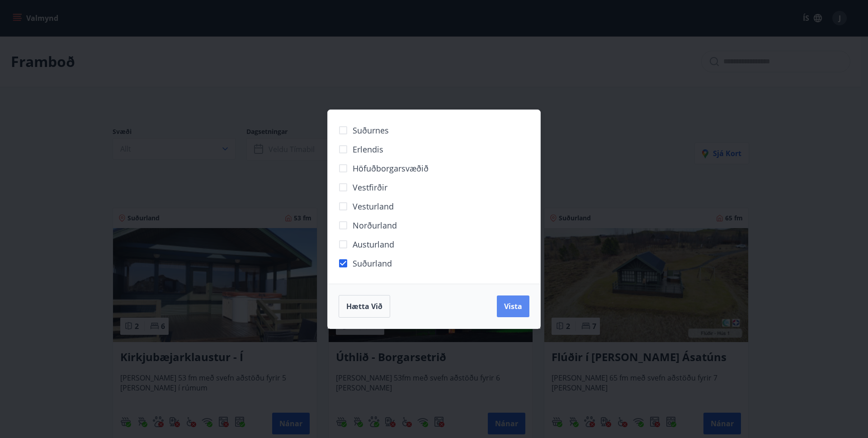 The height and width of the screenshot is (438, 868). I want to click on span: Höfuðborgarsvæðið, so click(391, 168).